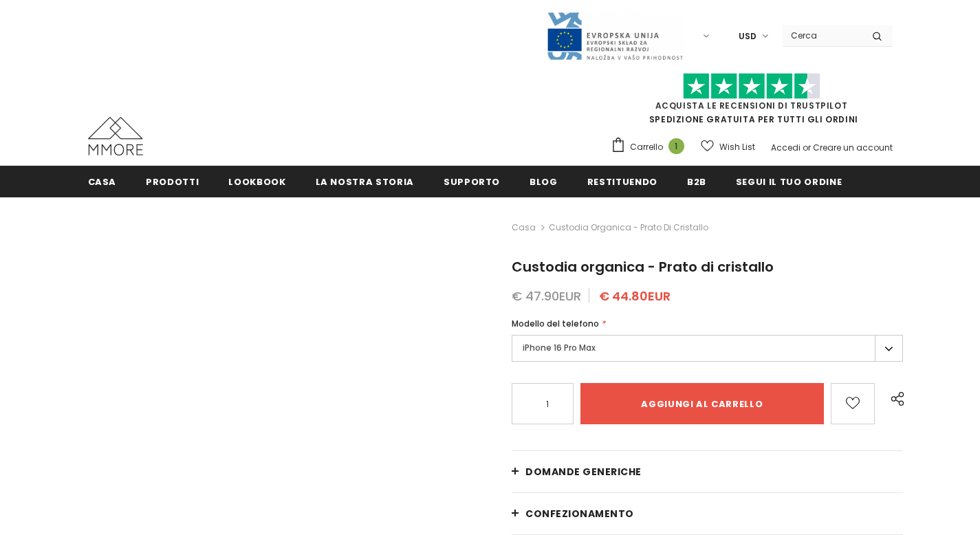 Image resolution: width=980 pixels, height=535 pixels. What do you see at coordinates (543, 181) in the screenshot?
I see `a: Blog` at bounding box center [543, 181].